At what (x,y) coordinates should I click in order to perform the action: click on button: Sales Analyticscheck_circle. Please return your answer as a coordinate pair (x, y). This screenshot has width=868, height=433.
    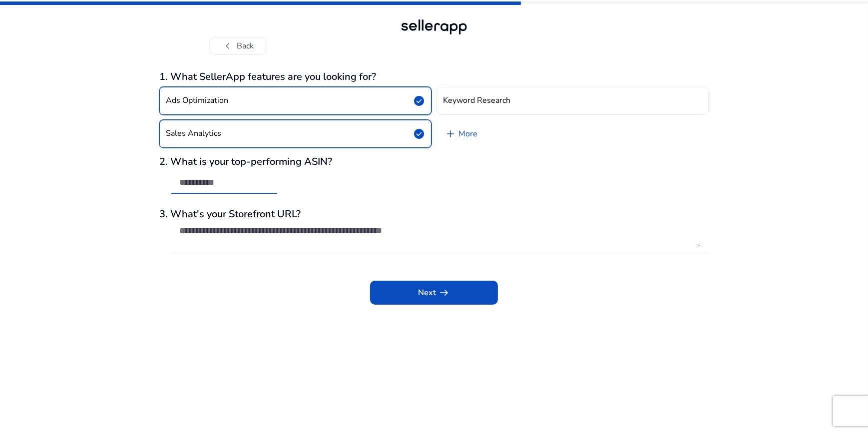
    Looking at the image, I should click on (295, 134).